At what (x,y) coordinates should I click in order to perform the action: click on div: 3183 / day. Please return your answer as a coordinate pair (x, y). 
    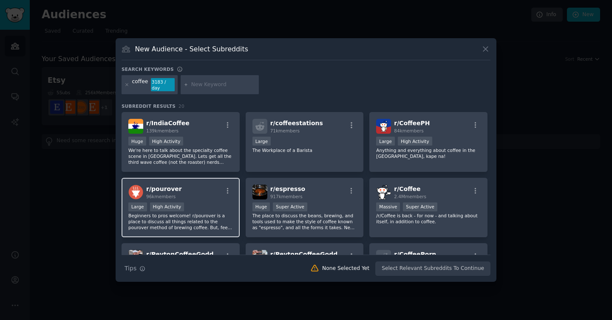
    Looking at the image, I should click on (163, 85).